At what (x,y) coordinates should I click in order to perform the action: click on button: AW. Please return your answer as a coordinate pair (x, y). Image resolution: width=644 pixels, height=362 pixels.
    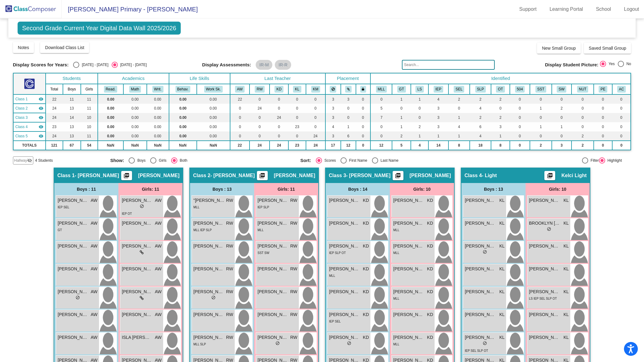
    Looking at the image, I should click on (239, 89).